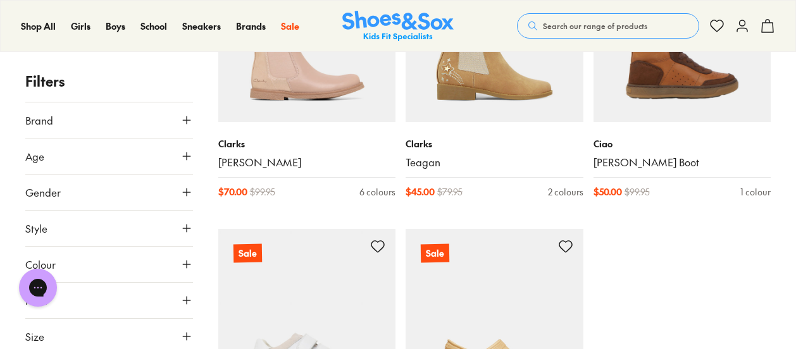 This screenshot has height=349, width=796. I want to click on span: $ 50.00, so click(607, 192).